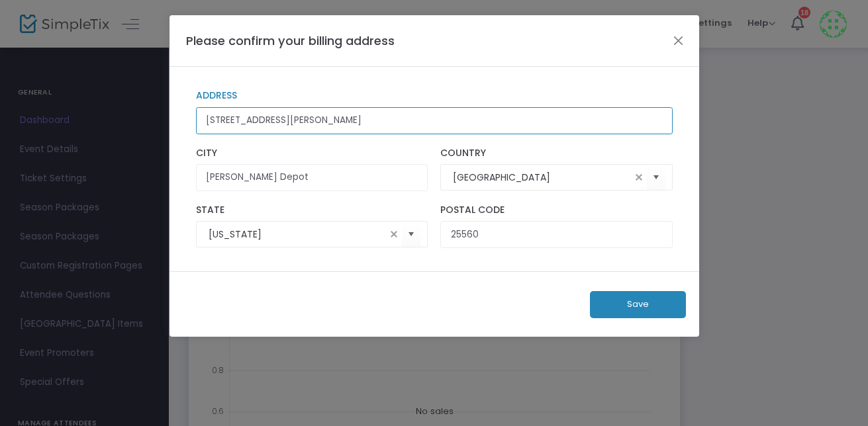  Describe the element at coordinates (678, 40) in the screenshot. I see `button: Close` at that location.